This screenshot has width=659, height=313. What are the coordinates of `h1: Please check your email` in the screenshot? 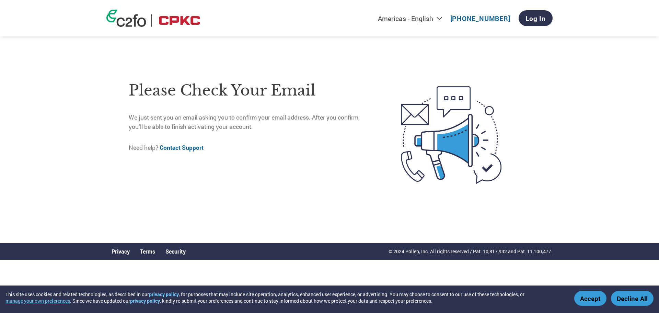 It's located at (250, 90).